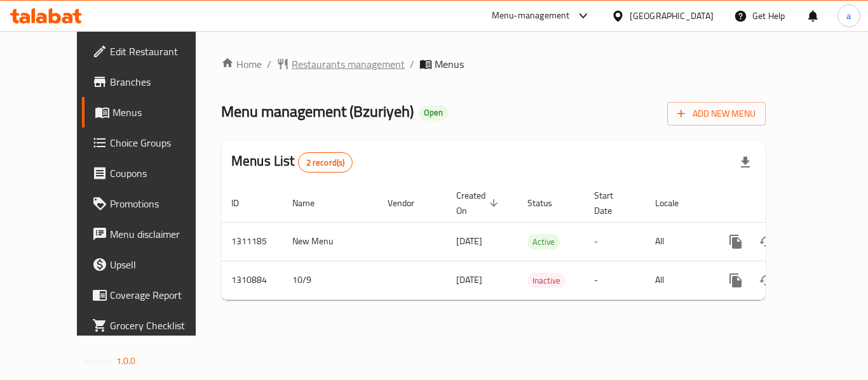 Image resolution: width=868 pixels, height=380 pixels. What do you see at coordinates (330, 280) in the screenshot?
I see `td: 10/9` at bounding box center [330, 280].